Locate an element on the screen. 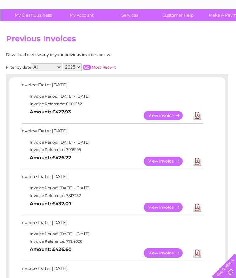  a: My Account is located at coordinates (81, 15).